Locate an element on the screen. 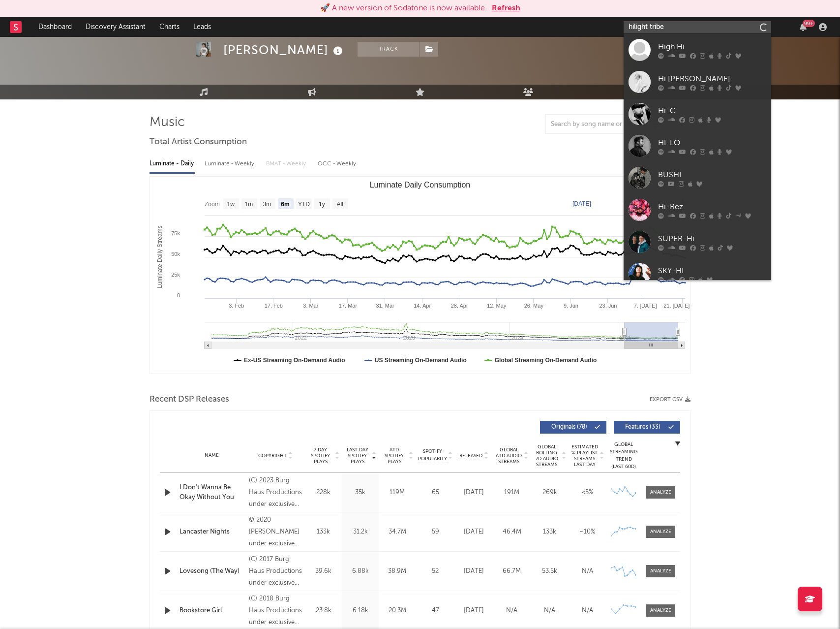  button: Originals(78) is located at coordinates (573, 427).